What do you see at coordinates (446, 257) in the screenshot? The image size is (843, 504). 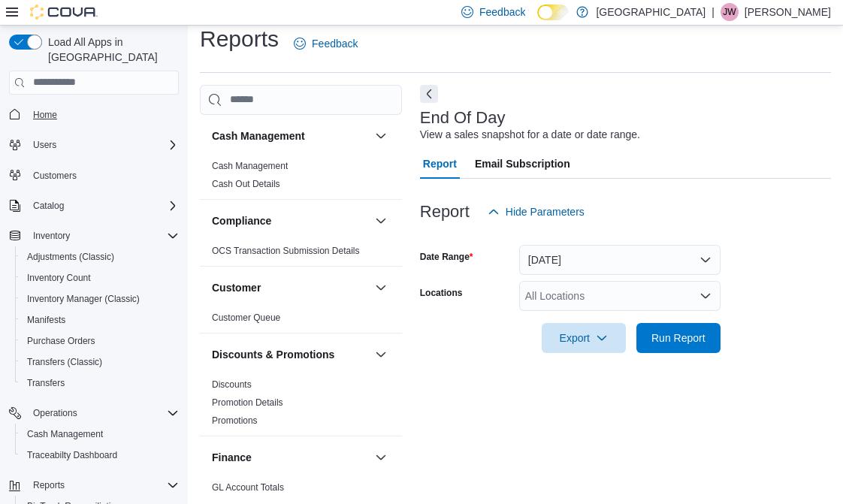 I see `label: Date Range` at bounding box center [446, 257].